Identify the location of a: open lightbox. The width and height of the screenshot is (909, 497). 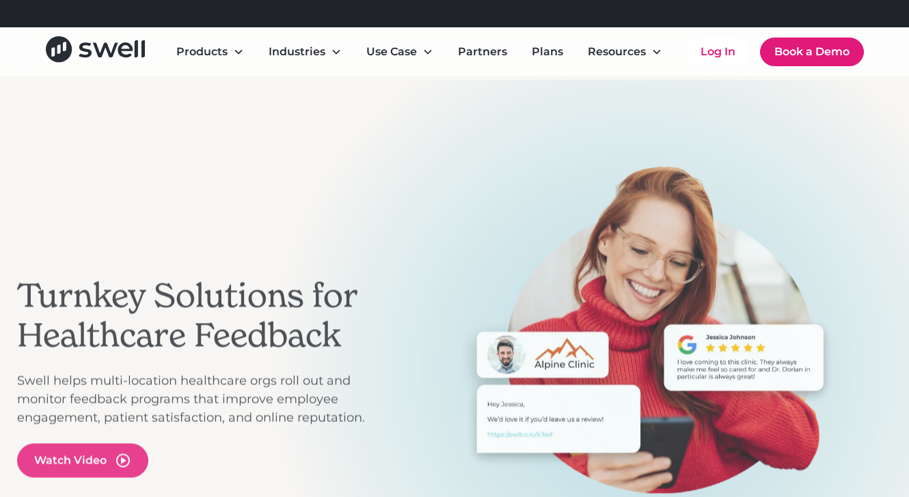
(83, 461).